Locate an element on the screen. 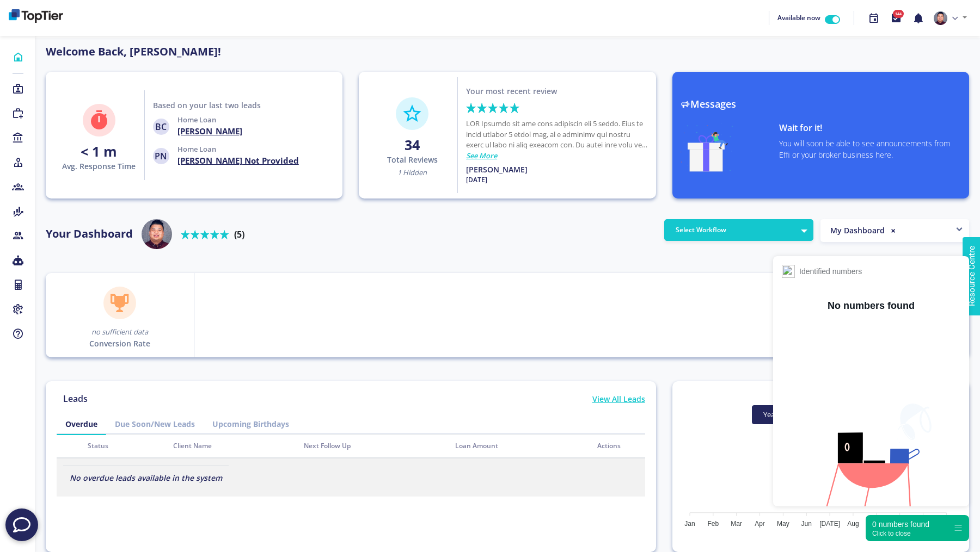 The height and width of the screenshot is (552, 980). a: View All Leads is located at coordinates (618, 403).